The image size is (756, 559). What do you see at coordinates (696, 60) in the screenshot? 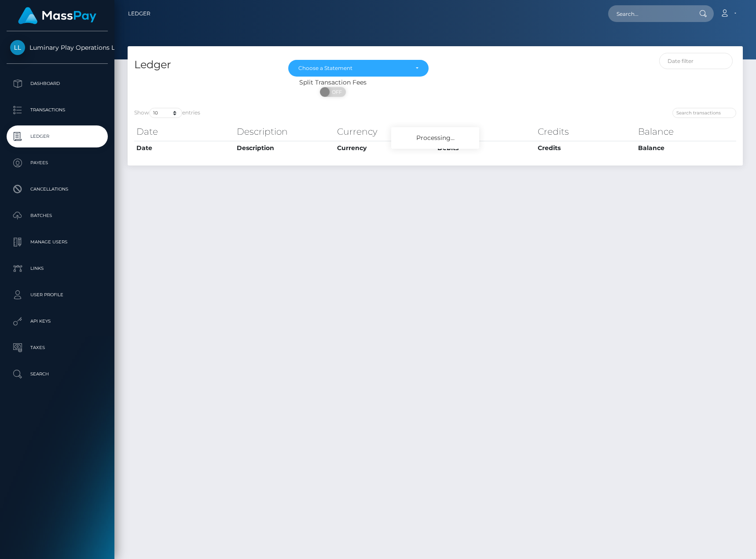
I see `input: Date filter` at bounding box center [696, 60].